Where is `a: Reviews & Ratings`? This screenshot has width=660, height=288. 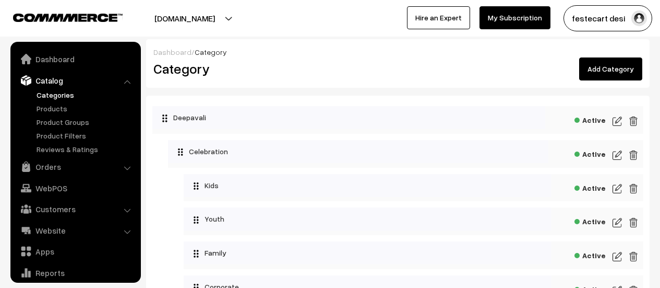
a: Reviews & Ratings is located at coordinates (86, 149).